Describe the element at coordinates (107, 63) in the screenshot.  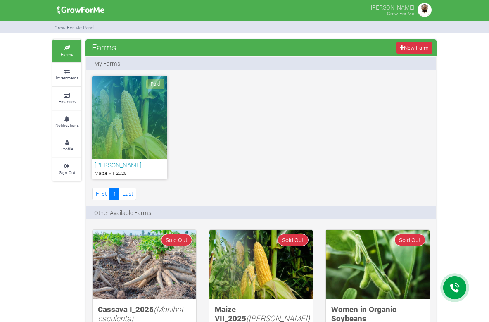
I see `p: My Farms` at that location.